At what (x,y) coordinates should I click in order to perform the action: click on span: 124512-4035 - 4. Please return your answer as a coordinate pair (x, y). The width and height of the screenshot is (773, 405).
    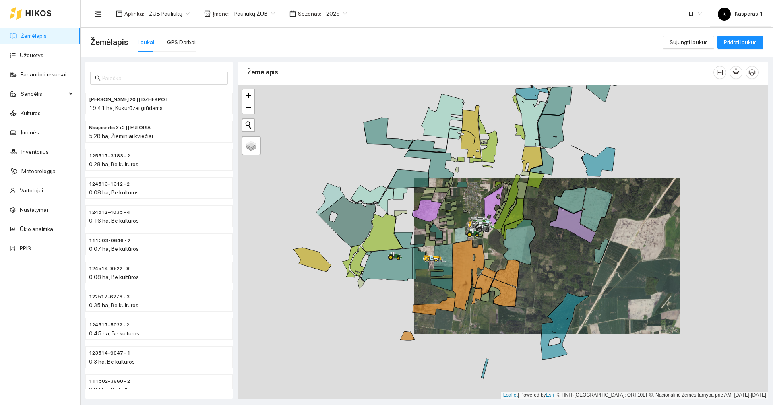
    Looking at the image, I should click on (110, 212).